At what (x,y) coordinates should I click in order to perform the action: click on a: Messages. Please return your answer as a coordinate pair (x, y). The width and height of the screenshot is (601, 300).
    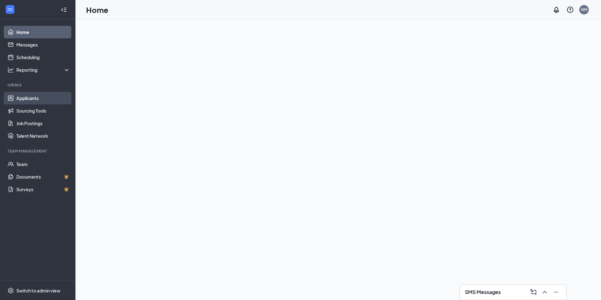
    Looking at the image, I should click on (43, 45).